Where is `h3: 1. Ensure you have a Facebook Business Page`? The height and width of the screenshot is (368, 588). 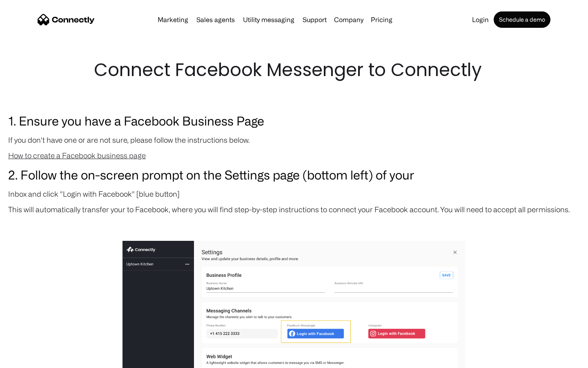
h3: 1. Ensure you have a Facebook Business Page is located at coordinates (294, 121).